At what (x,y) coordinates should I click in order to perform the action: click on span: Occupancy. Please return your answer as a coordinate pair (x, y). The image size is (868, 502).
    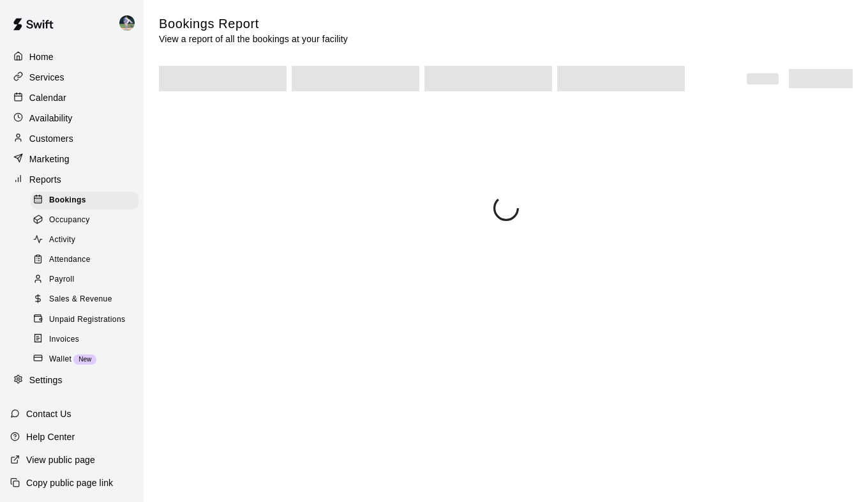
    Looking at the image, I should click on (70, 220).